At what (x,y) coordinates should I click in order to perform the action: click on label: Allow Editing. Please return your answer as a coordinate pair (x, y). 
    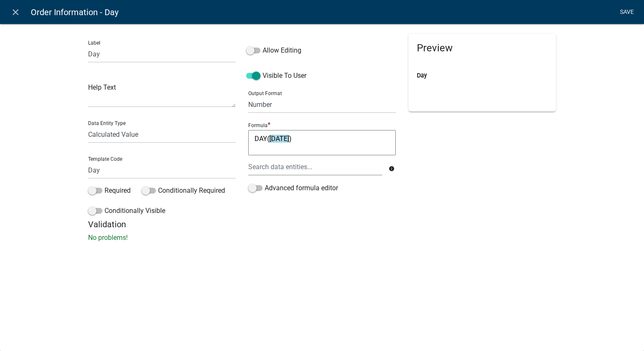
    Looking at the image, I should click on (274, 51).